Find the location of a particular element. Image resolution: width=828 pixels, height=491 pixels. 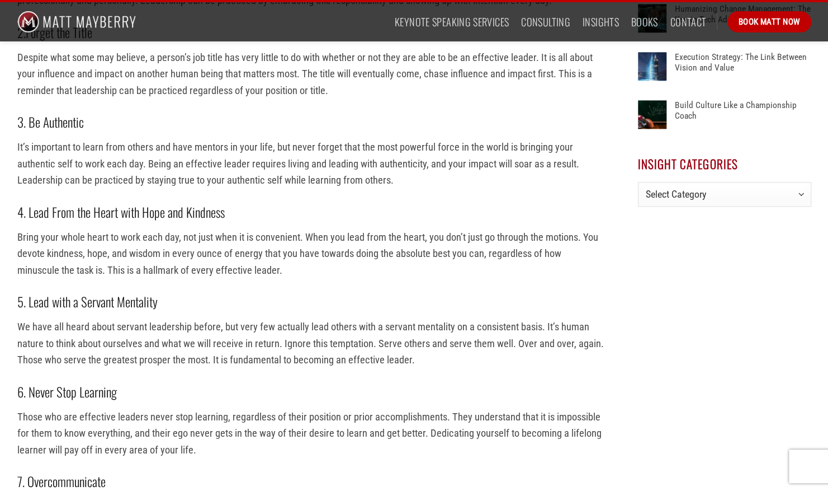

strong: 5. Lead with a Servant Mentality is located at coordinates (87, 302).